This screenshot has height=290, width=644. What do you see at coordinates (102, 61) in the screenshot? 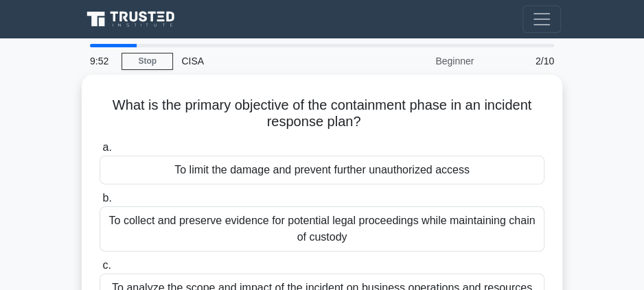
I see `div: 9:52` at bounding box center [102, 61].